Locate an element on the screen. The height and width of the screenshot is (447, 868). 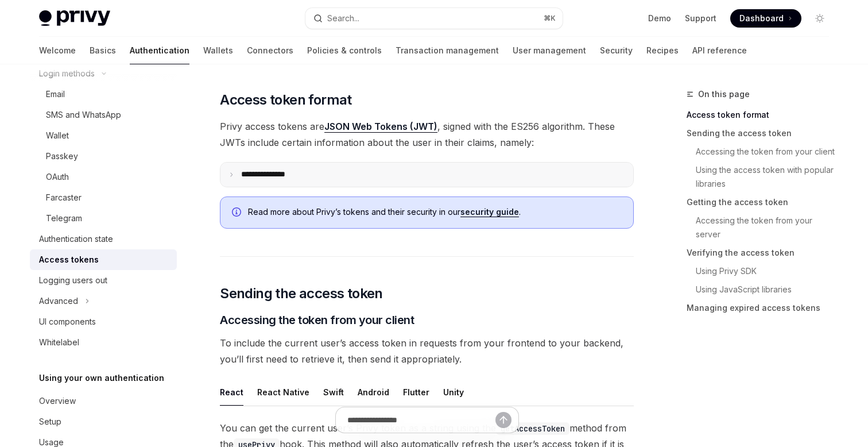
a: Wallets is located at coordinates (218, 50).